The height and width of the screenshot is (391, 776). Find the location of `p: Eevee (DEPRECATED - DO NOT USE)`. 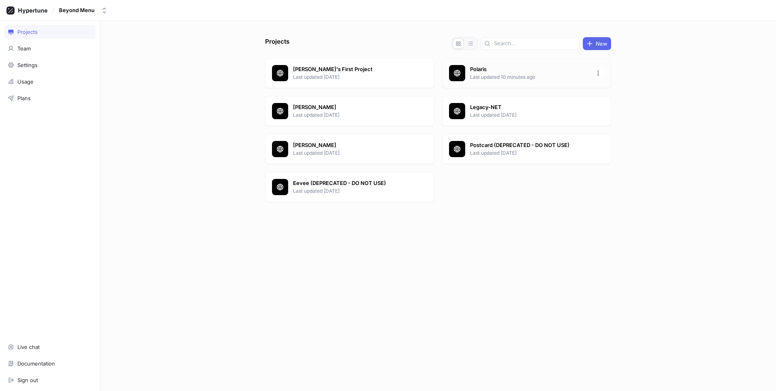

p: Eevee (DEPRECATED - DO NOT USE) is located at coordinates (352, 184).